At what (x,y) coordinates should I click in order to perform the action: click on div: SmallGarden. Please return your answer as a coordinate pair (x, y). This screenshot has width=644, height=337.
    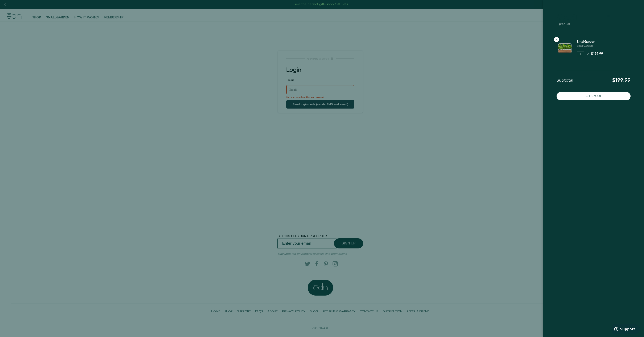
    Looking at the image, I should click on (586, 46).